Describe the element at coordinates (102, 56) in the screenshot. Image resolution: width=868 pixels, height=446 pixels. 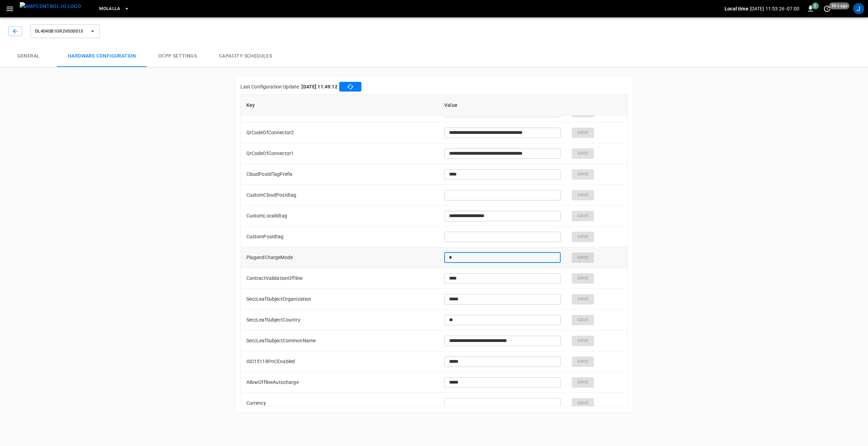
I see `button: Hardware configuration` at that location.